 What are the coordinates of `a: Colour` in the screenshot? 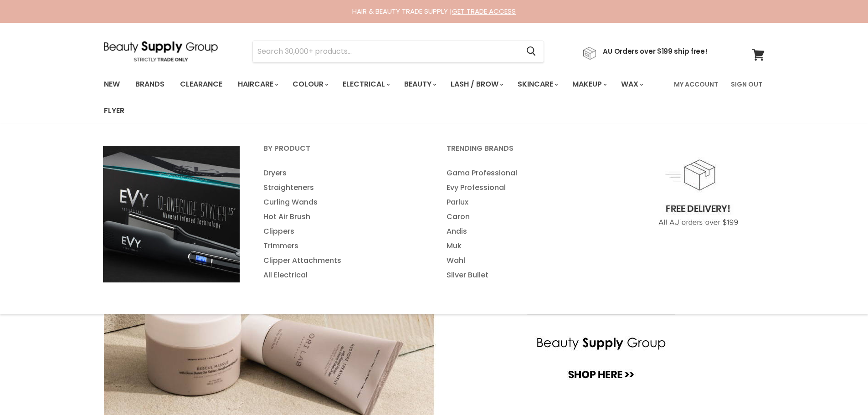 It's located at (310, 84).